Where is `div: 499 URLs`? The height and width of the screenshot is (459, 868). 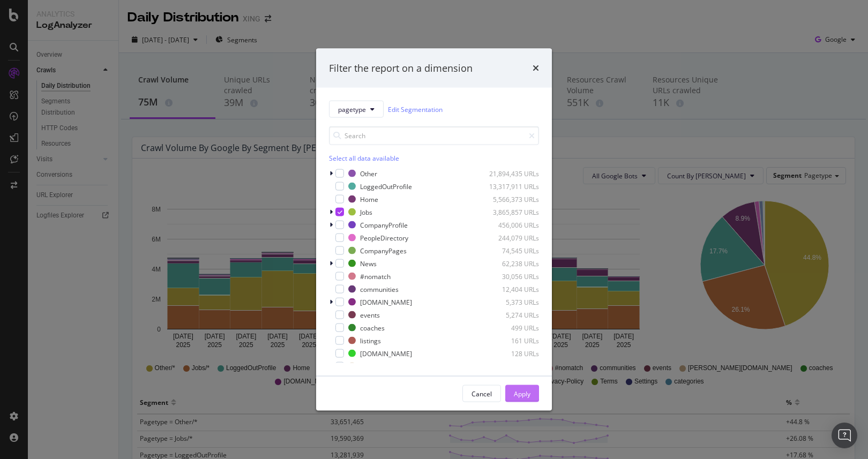
div: 499 URLs is located at coordinates (513, 327).